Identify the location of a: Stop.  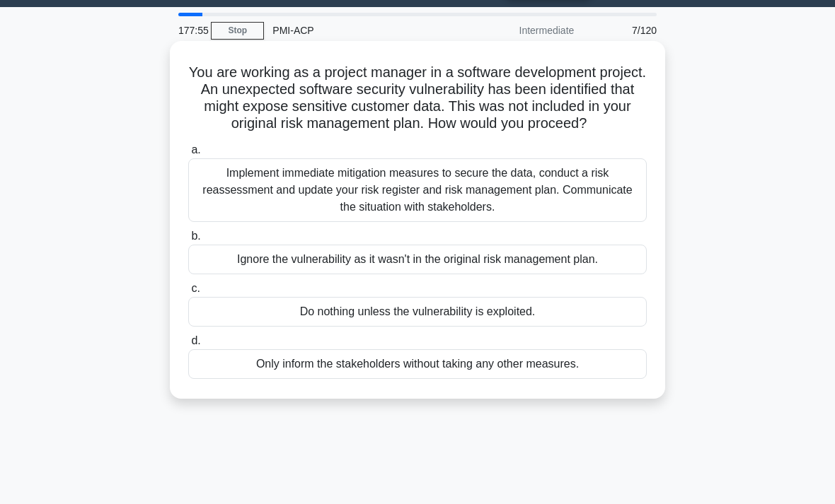
(237, 31).